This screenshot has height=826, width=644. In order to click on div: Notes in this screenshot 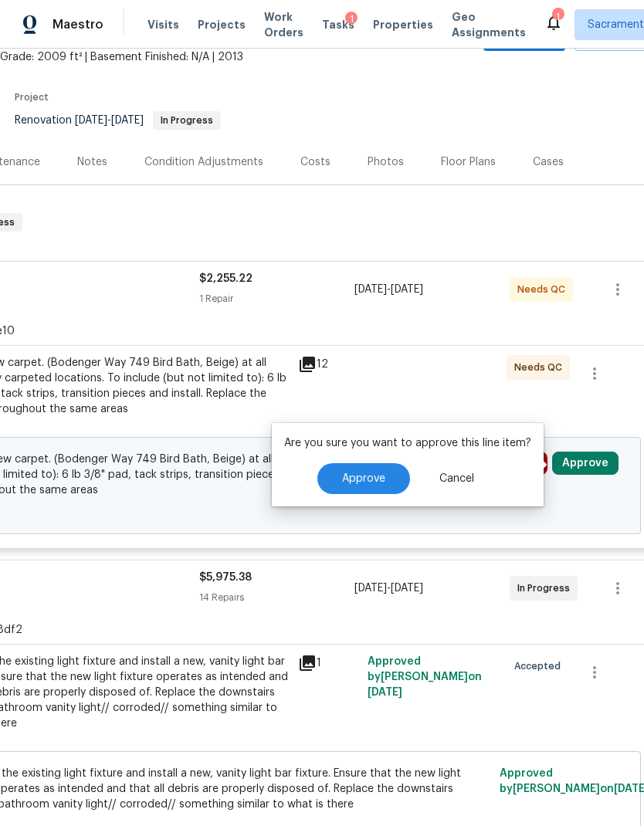, I will do `click(92, 162)`.